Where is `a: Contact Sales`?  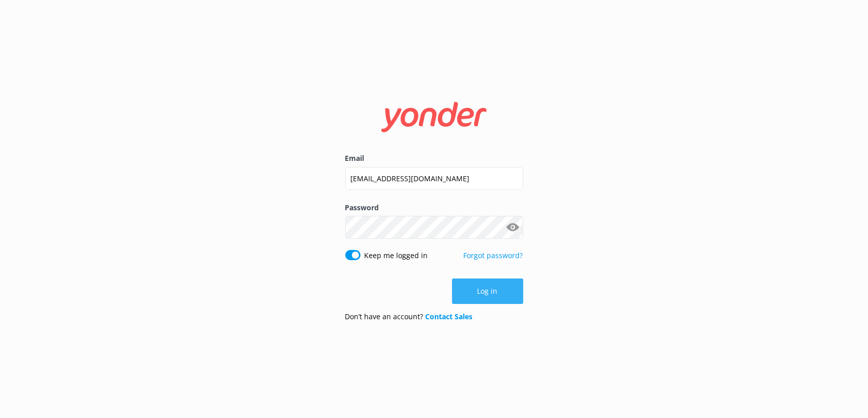 a: Contact Sales is located at coordinates (449, 316).